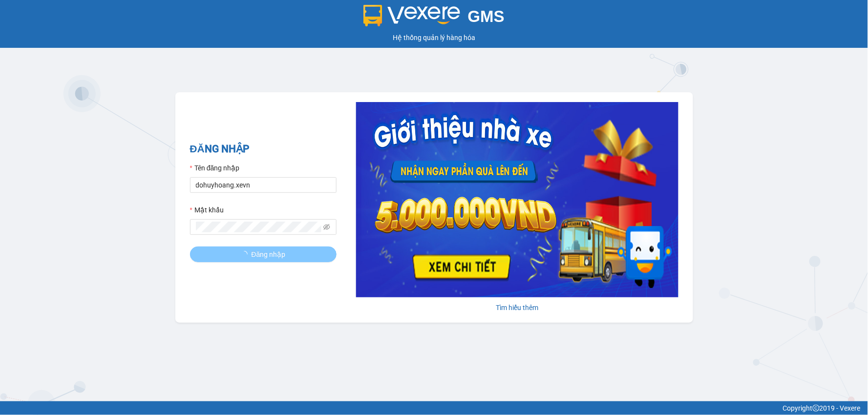 This screenshot has width=868, height=415. What do you see at coordinates (259, 227) in the screenshot?
I see `input: Mật khẩu` at bounding box center [259, 227].